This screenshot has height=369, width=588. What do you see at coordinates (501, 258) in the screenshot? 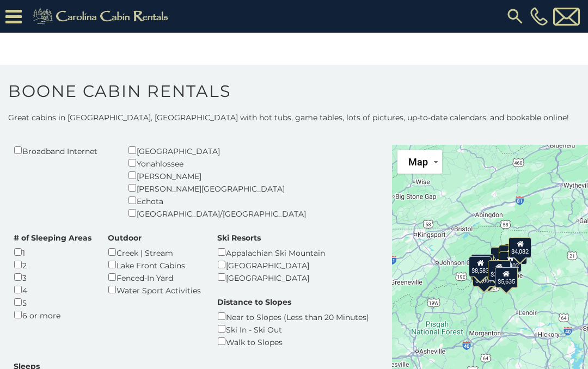
I see `div: $5,073` at bounding box center [501, 258].